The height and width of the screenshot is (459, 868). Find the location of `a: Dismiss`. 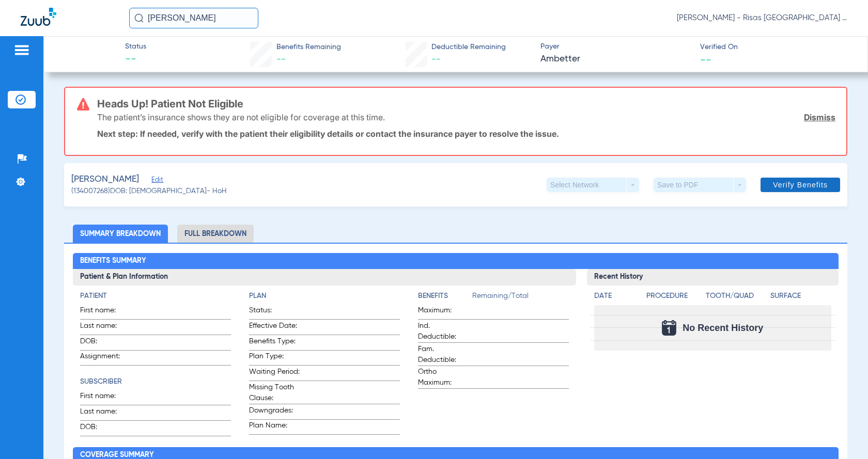

a: Dismiss is located at coordinates (819, 117).